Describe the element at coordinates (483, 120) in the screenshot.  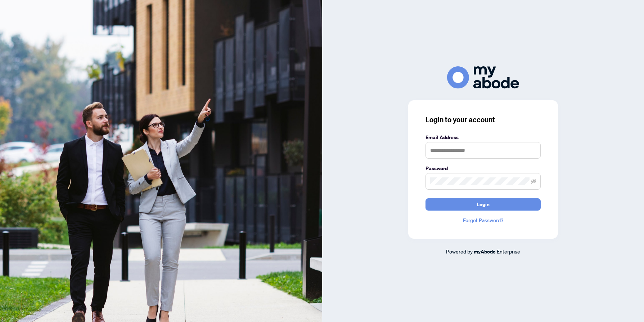
I see `h3: Login to your account` at that location.